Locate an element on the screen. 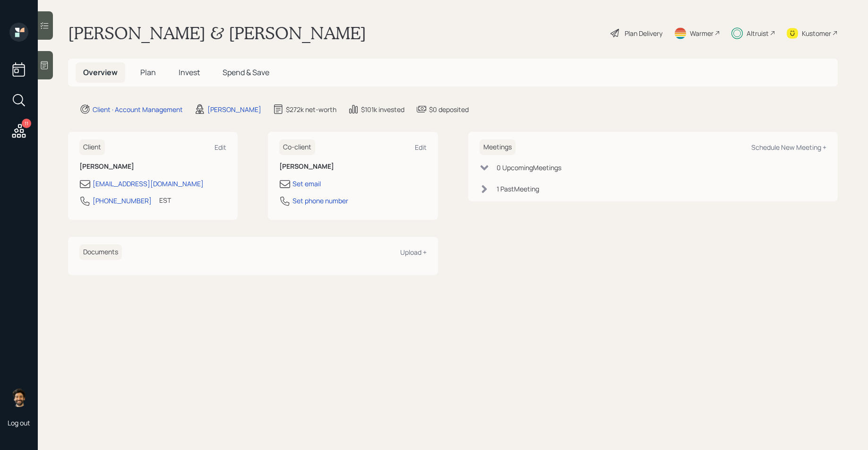 The width and height of the screenshot is (868, 450). div: Log out is located at coordinates (19, 422).